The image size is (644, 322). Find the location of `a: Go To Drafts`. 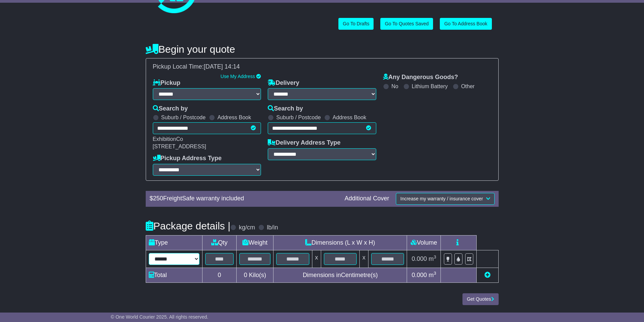

a: Go To Drafts is located at coordinates (356, 24).